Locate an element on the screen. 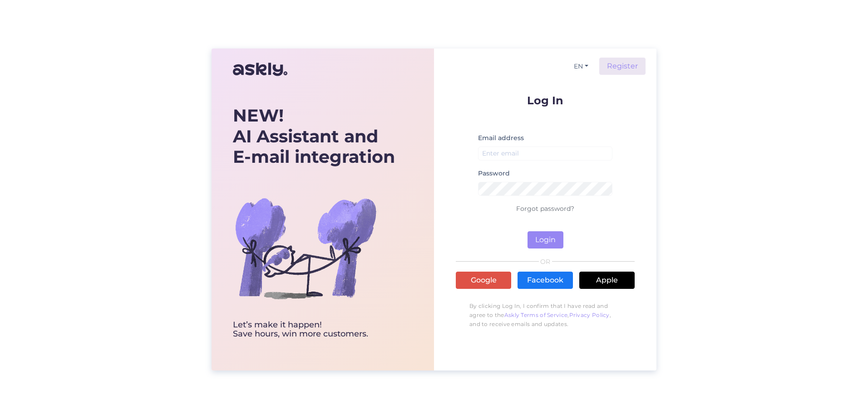 This screenshot has height=419, width=868. button: EN is located at coordinates (581, 67).